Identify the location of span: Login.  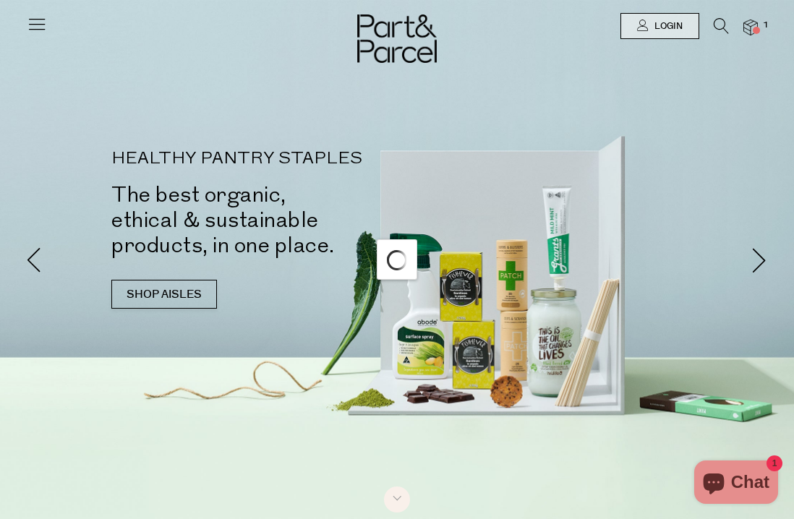
(667, 26).